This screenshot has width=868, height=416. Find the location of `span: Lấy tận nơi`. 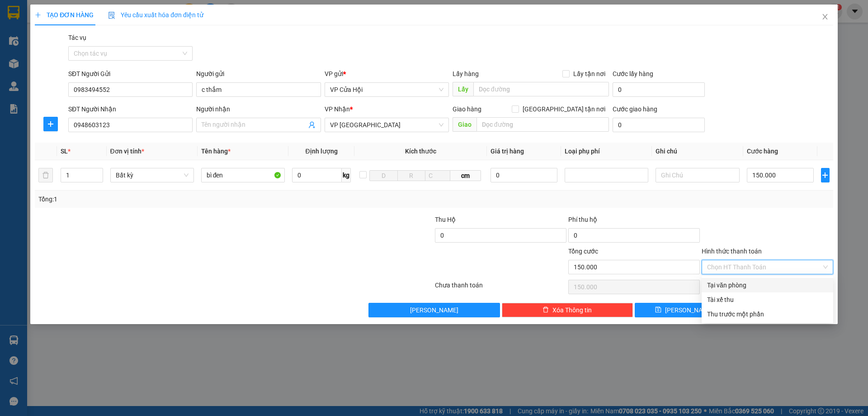

span: Lấy tận nơi is located at coordinates (589, 74).